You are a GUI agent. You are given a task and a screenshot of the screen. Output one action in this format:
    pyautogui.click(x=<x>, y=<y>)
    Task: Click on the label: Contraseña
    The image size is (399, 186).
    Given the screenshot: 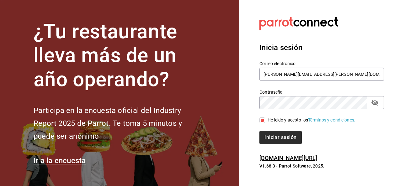 What is the action you would take?
    pyautogui.click(x=322, y=92)
    